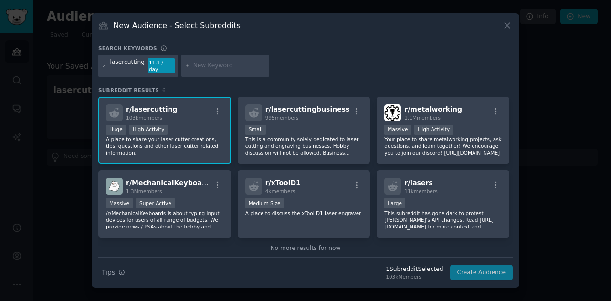 The width and height of the screenshot is (611, 301). Describe the element at coordinates (170, 183) in the screenshot. I see `span: r/ MechanicalKeyboards` at that location.